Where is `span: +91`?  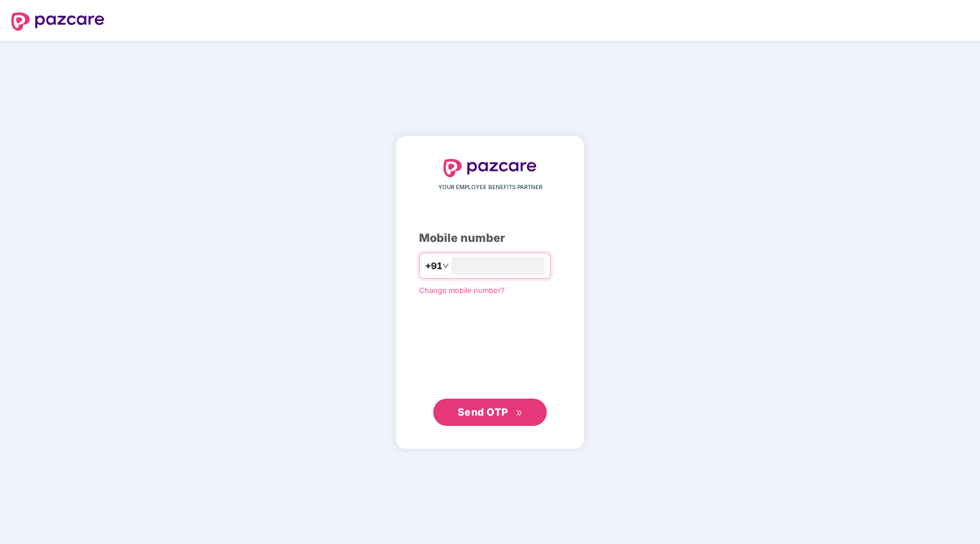
span: +91 is located at coordinates (433, 266).